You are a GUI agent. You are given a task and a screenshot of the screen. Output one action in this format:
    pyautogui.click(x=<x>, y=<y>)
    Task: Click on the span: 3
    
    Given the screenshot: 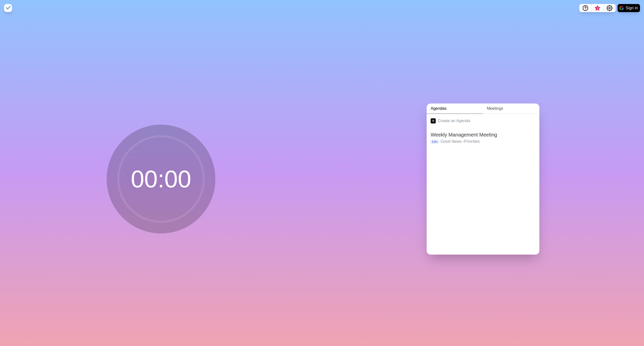 What is the action you would take?
    pyautogui.click(x=597, y=8)
    